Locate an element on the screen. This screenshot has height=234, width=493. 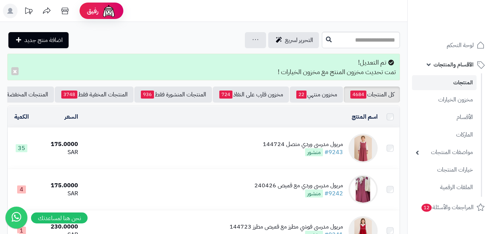
a: #9242 is located at coordinates (334, 193).